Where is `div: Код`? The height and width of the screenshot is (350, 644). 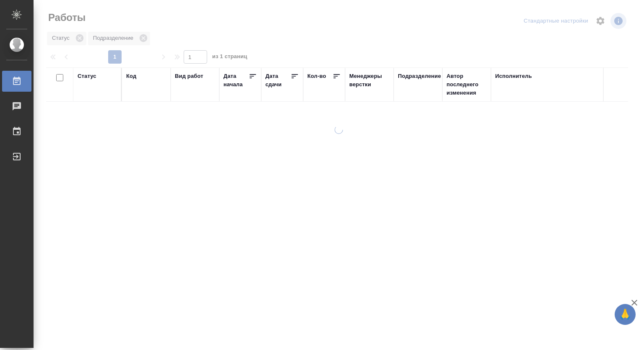 div: Код is located at coordinates (131, 77).